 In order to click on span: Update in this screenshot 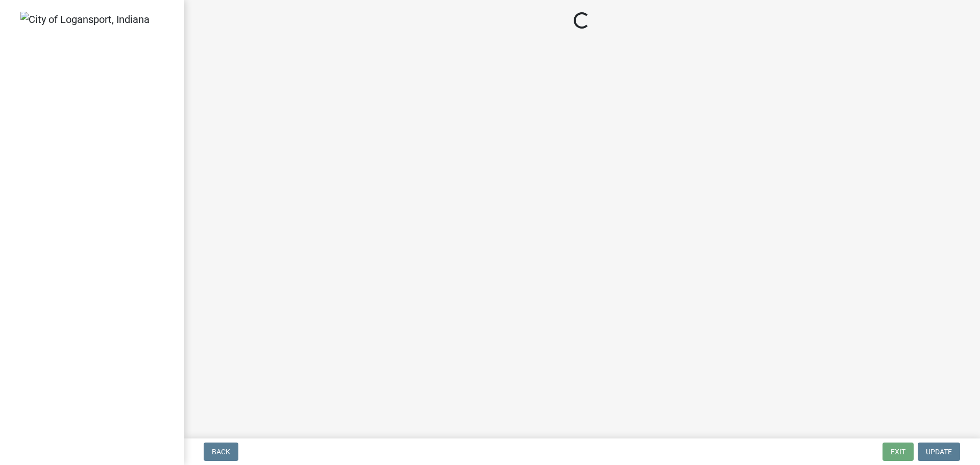, I will do `click(939, 452)`.